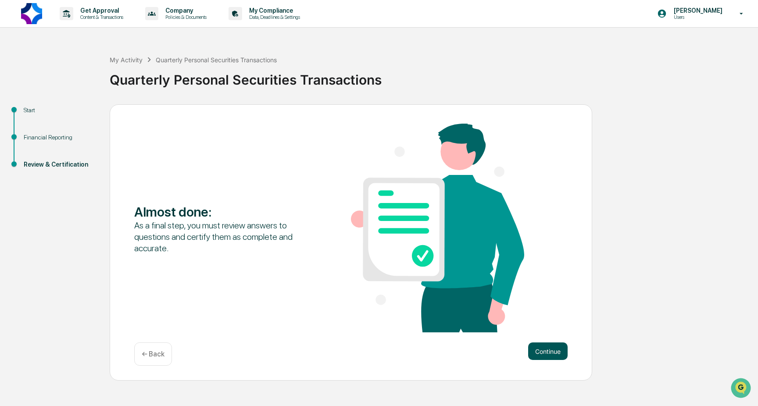  What do you see at coordinates (437, 228) in the screenshot?
I see `img: Almost done` at bounding box center [437, 228].